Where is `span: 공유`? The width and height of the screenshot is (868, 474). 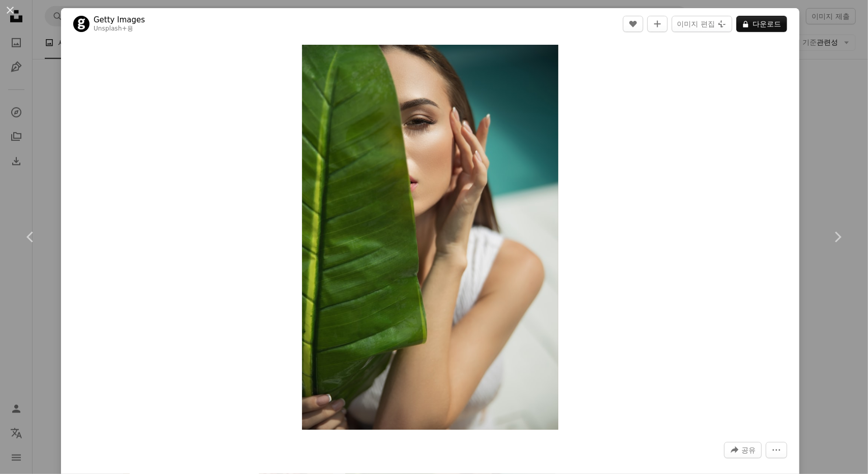 span: 공유 is located at coordinates (748, 450).